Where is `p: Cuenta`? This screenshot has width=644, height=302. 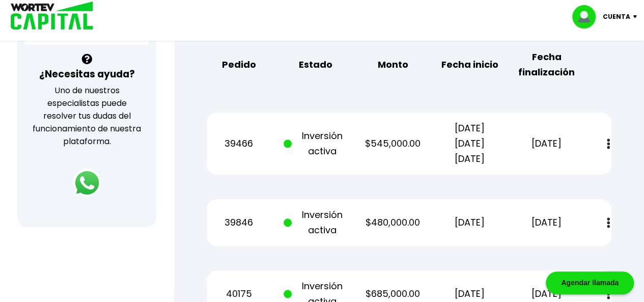 p: Cuenta is located at coordinates (616, 17).